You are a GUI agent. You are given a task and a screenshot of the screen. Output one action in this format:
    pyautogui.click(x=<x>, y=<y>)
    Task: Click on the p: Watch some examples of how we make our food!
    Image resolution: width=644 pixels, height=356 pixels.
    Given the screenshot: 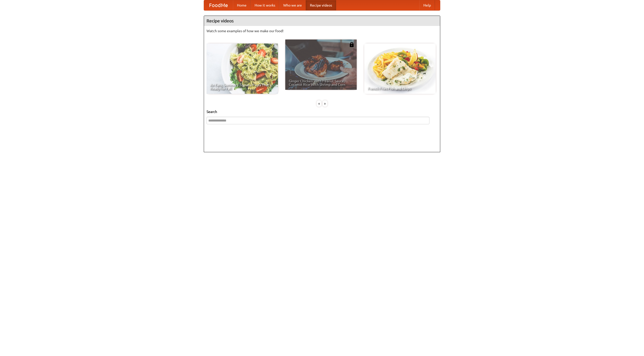 What is the action you would take?
    pyautogui.click(x=322, y=31)
    